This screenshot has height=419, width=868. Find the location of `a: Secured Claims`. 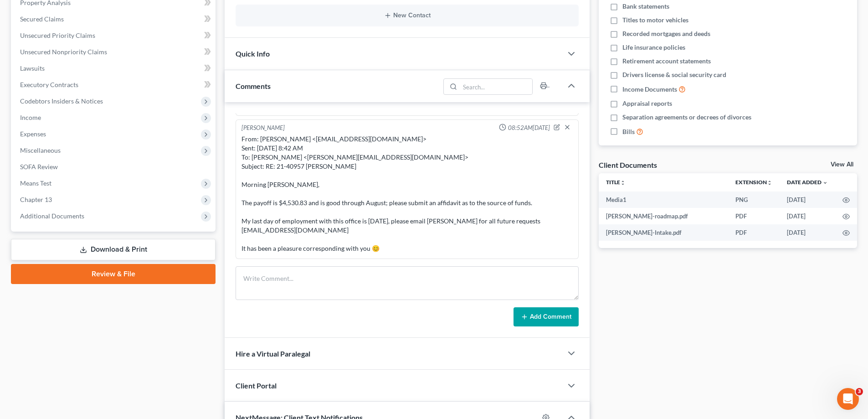

a: Secured Claims is located at coordinates (114, 19).